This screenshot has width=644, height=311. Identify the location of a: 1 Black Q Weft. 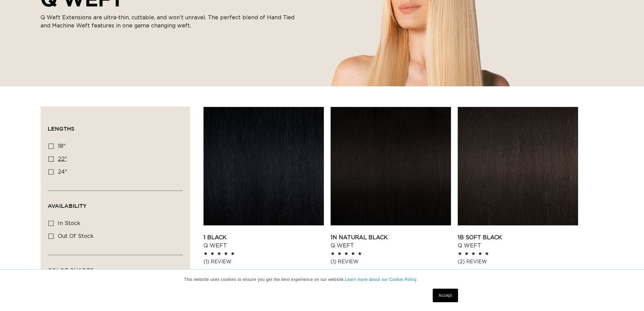
(263, 242).